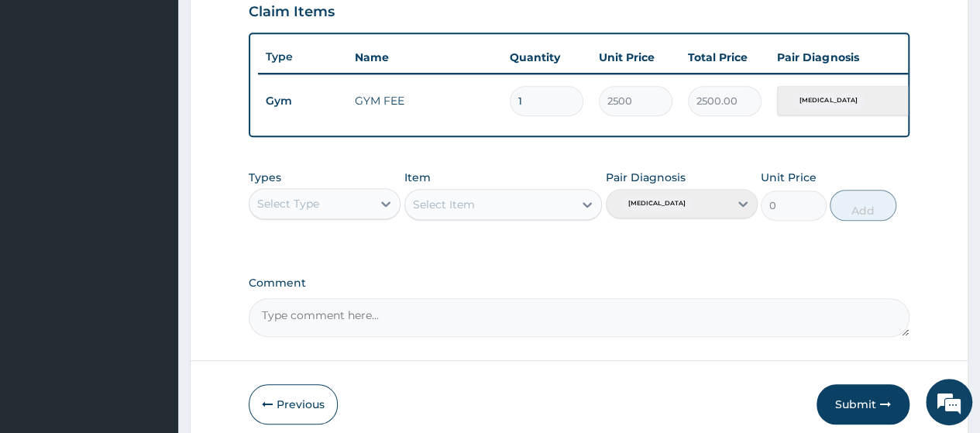 The width and height of the screenshot is (980, 433). What do you see at coordinates (546, 58) in the screenshot?
I see `th: Quantity` at bounding box center [546, 58].